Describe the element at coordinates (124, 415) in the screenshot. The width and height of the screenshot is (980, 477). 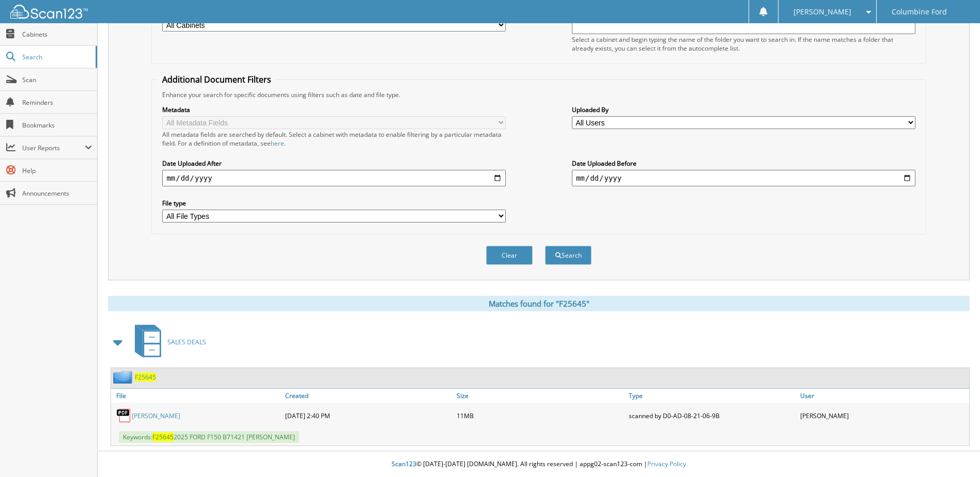
I see `img: PDF.png` at that location.